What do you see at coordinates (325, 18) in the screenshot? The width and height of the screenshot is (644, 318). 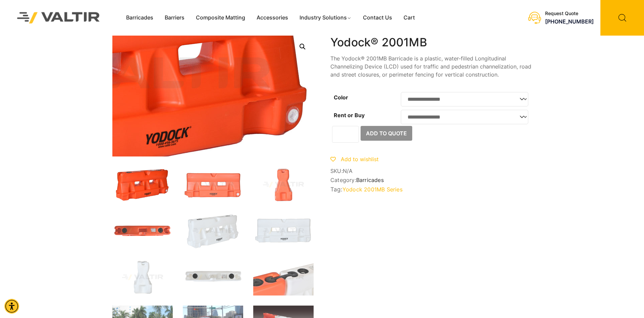 I see `a: Industry Solutions` at bounding box center [325, 18].